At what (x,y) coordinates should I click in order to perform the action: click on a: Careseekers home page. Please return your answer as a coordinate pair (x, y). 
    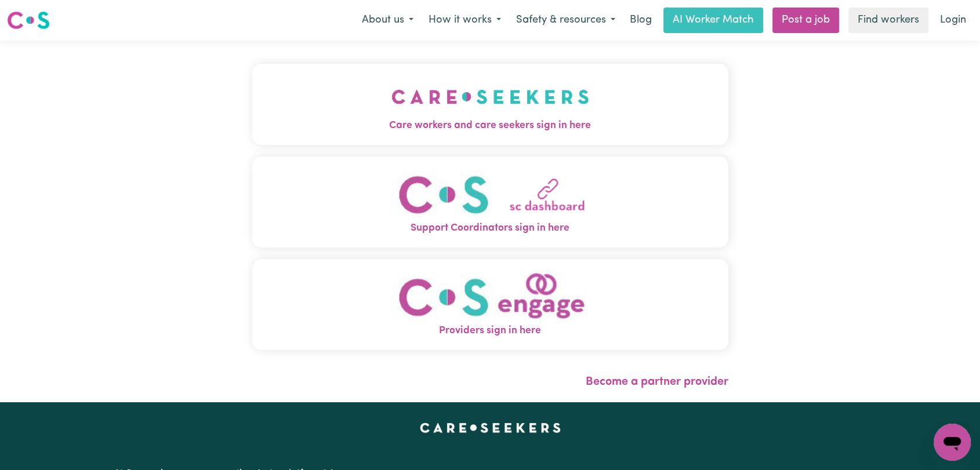
    Looking at the image, I should click on (490, 428).